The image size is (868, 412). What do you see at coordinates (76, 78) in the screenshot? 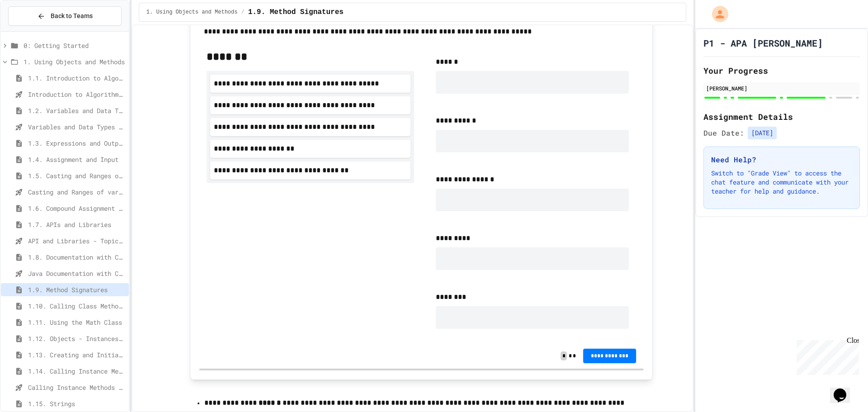
I see `span: 1.1. Introduction to Algorithms, Programming, and Compilers` at bounding box center [76, 78].